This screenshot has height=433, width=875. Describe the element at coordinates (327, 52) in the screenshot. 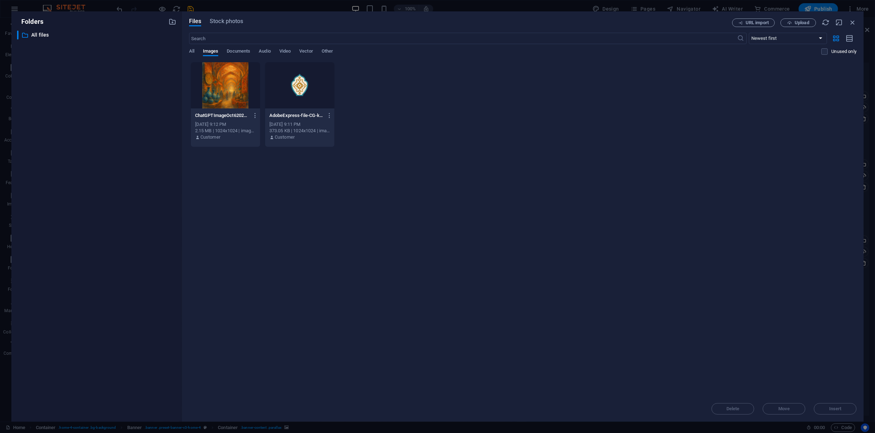

I see `span: Other` at that location.